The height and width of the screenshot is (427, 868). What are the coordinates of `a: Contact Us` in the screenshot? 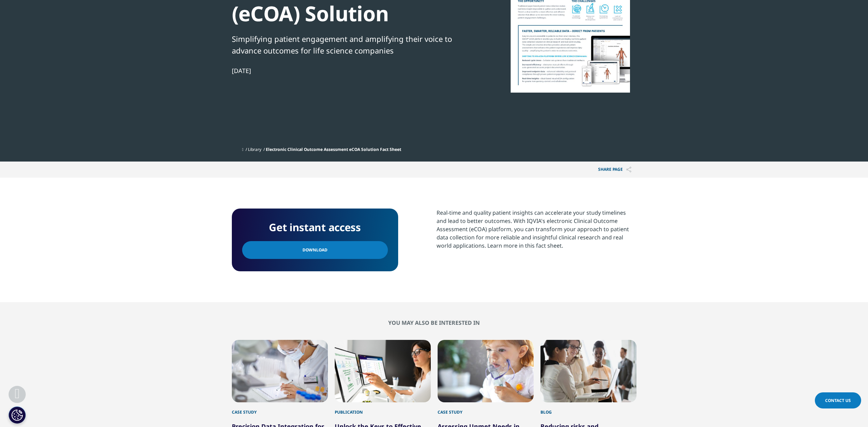 It's located at (838, 400).